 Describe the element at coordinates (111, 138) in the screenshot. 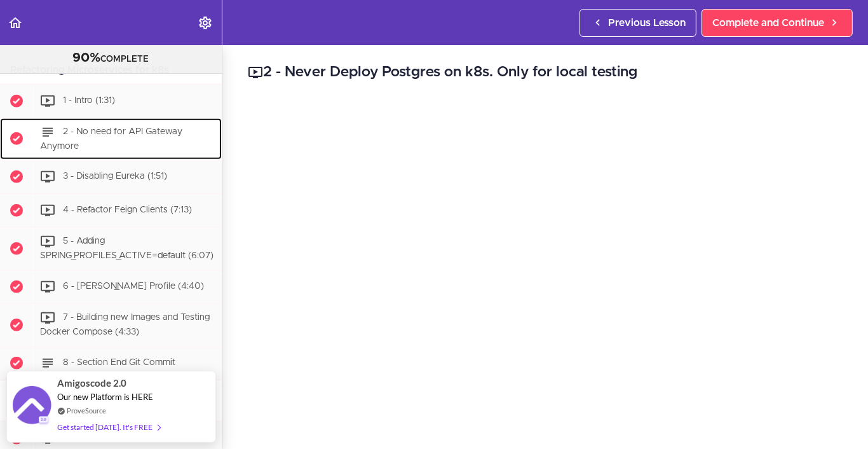

I see `span: 2 - No need for API Gateway Anymore` at that location.